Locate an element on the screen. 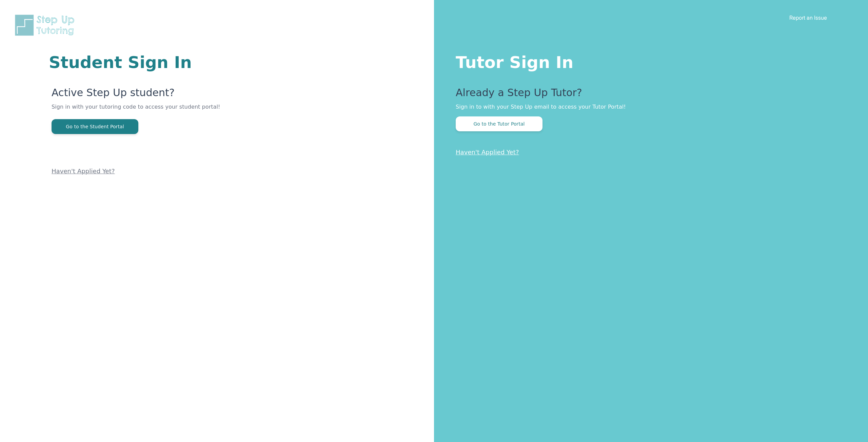  button: Go to the Student Portal is located at coordinates (95, 127).